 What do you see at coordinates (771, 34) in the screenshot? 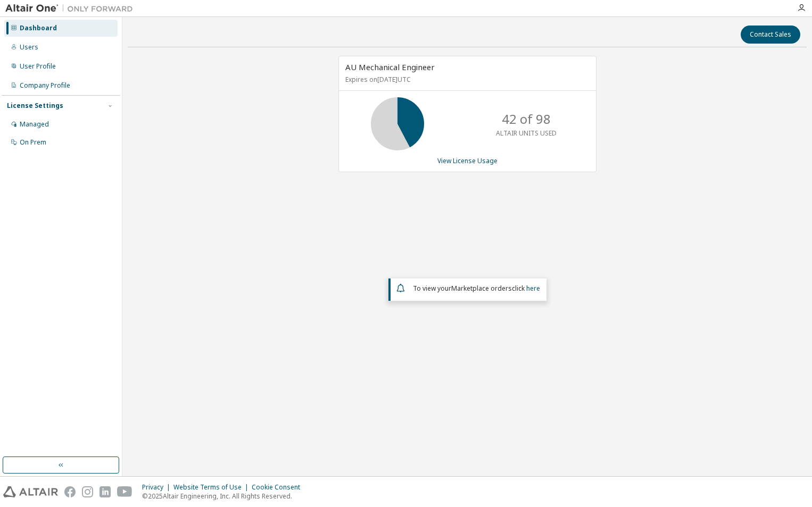
I see `button: Contact Sales` at bounding box center [771, 34].